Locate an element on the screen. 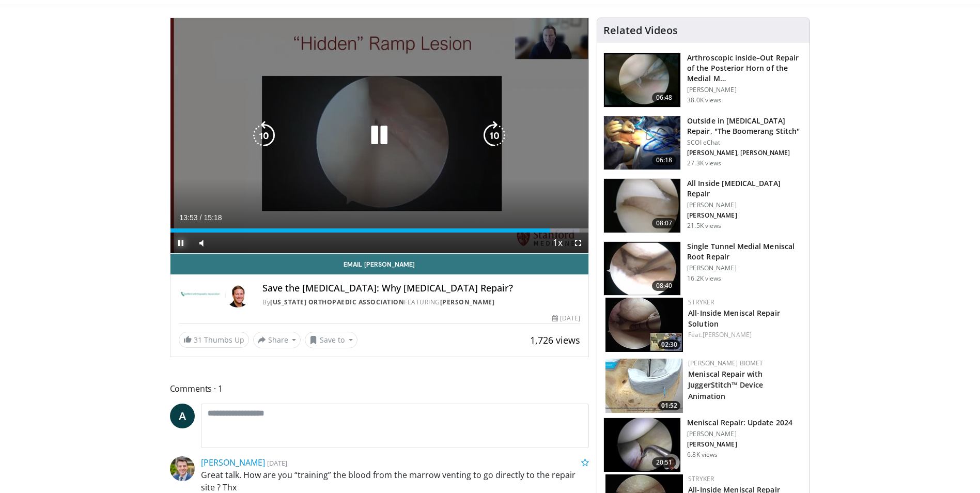 This screenshot has height=493, width=980. a: A is located at coordinates (182, 415).